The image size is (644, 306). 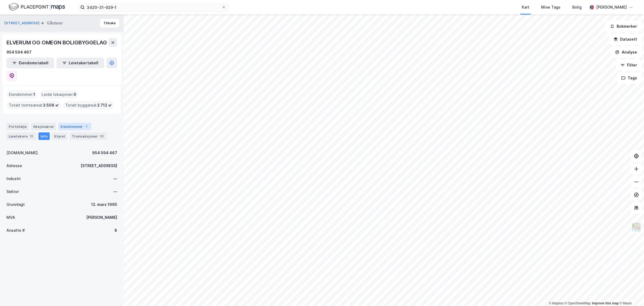 What do you see at coordinates (110, 23) in the screenshot?
I see `button: Tilbake` at bounding box center [110, 23].